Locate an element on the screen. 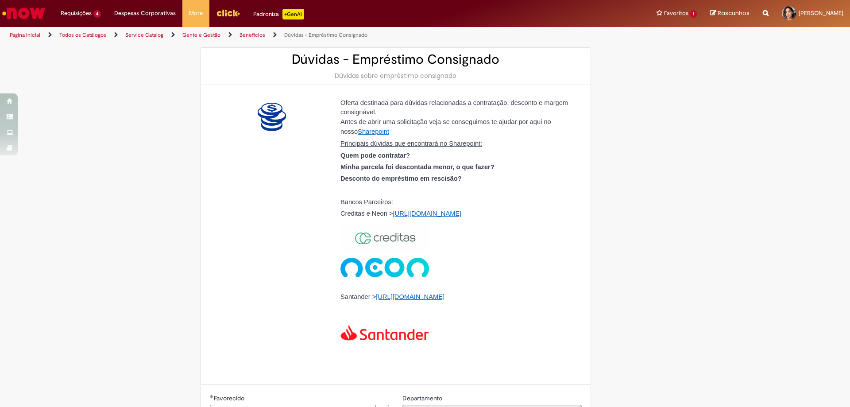 The width and height of the screenshot is (850, 407). a: Dúvidas - Empréstimo Consignado is located at coordinates (326, 35).